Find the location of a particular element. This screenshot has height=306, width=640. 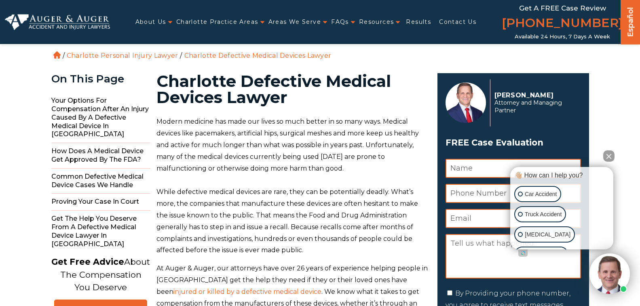

a: Results is located at coordinates (419, 22).